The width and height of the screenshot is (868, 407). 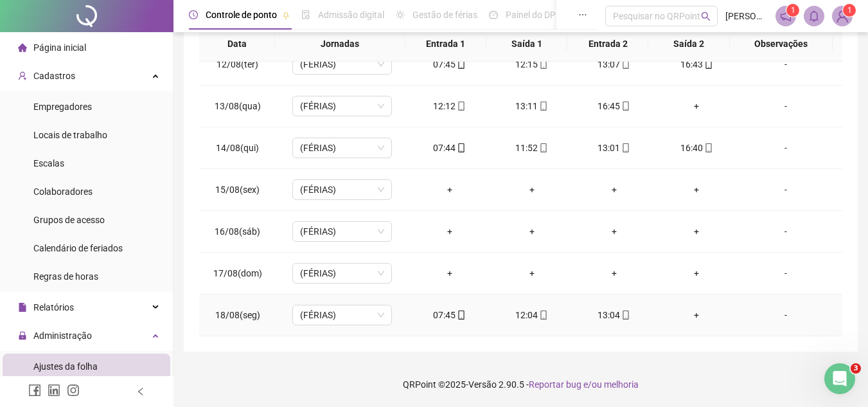 What do you see at coordinates (782, 44) in the screenshot?
I see `th: Observações` at bounding box center [782, 44].